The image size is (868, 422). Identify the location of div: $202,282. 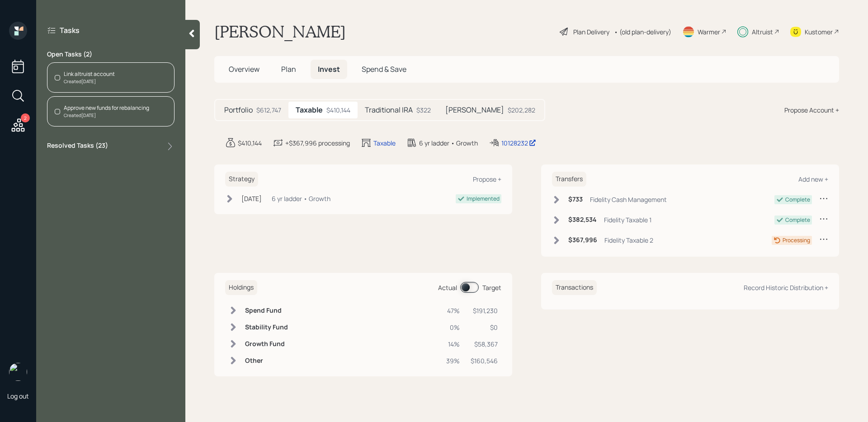
(521, 110).